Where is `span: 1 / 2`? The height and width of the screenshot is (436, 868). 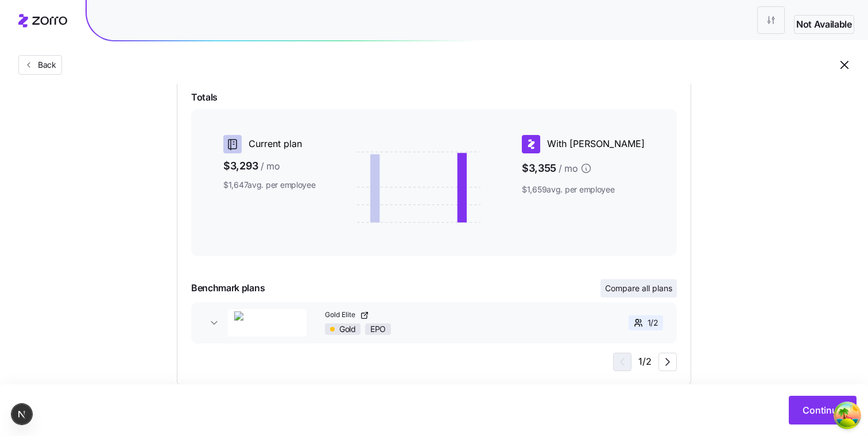
span: 1 / 2 is located at coordinates (652, 323).